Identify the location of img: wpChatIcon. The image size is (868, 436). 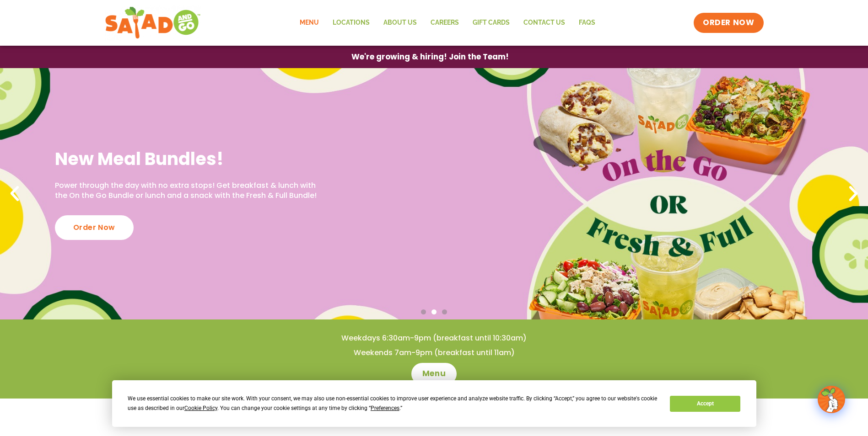
(831, 399).